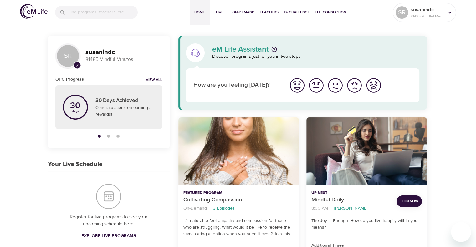 The height and width of the screenshot is (247, 476). I want to click on img: great, so click(297, 85).